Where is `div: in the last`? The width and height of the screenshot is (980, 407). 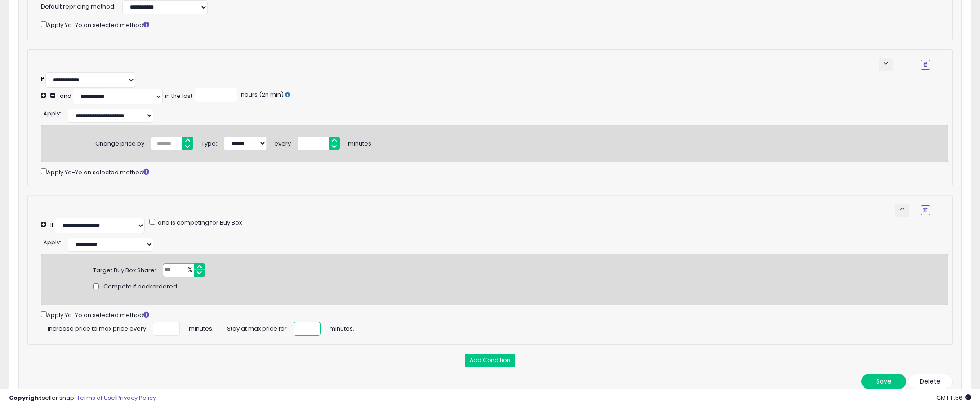
div: in the last is located at coordinates (179, 96).